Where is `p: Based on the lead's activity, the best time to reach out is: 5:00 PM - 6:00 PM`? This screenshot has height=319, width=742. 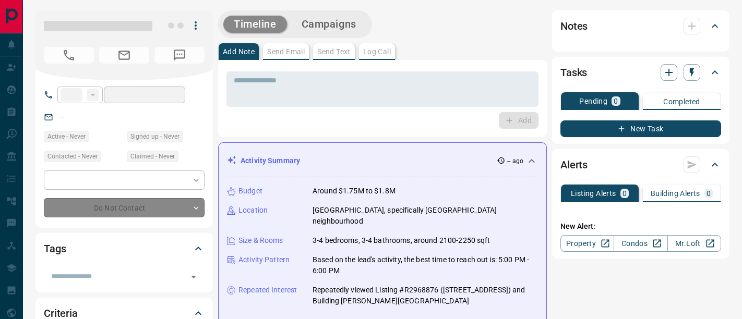
p: Based on the lead's activity, the best time to reach out is: 5:00 PM - 6:00 PM is located at coordinates (425, 266).